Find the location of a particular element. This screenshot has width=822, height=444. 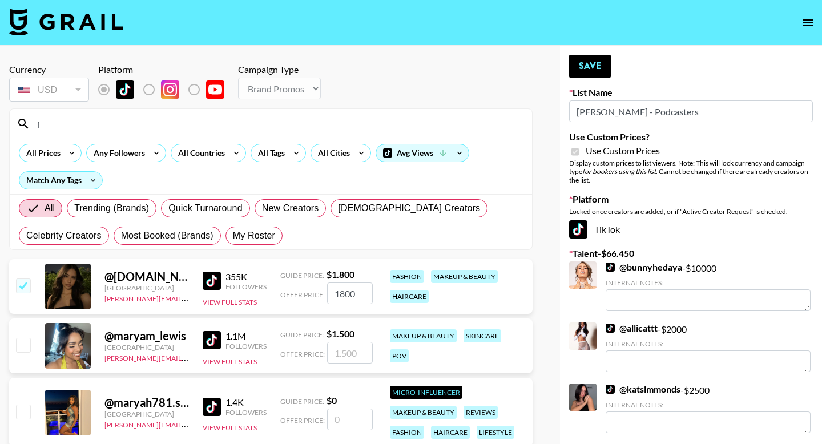

div: All Prices is located at coordinates (41, 153).